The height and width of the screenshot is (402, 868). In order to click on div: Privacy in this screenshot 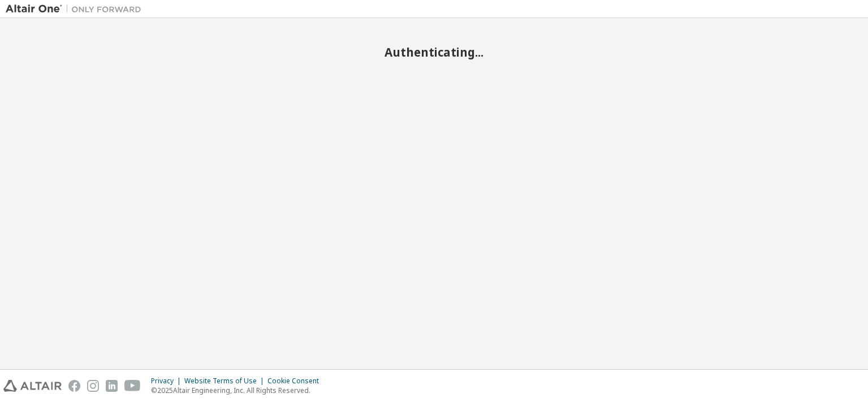, I will do `click(167, 381)`.